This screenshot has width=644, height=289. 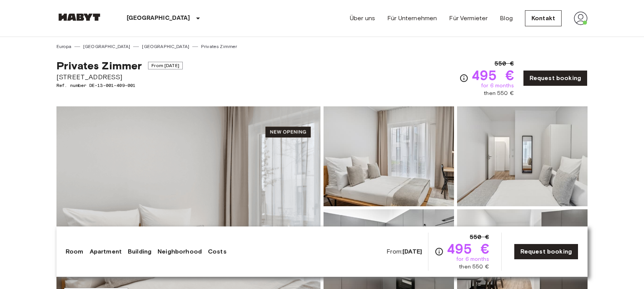 What do you see at coordinates (74, 252) in the screenshot?
I see `a: Room` at bounding box center [74, 252].